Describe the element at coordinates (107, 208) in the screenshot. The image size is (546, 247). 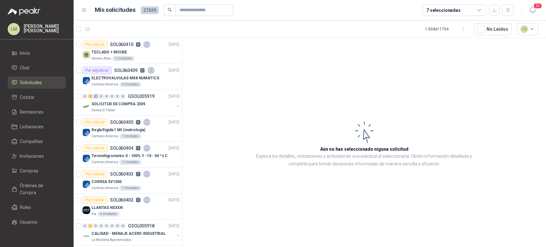
I see `p: LLANTAS NEXEN` at that location.